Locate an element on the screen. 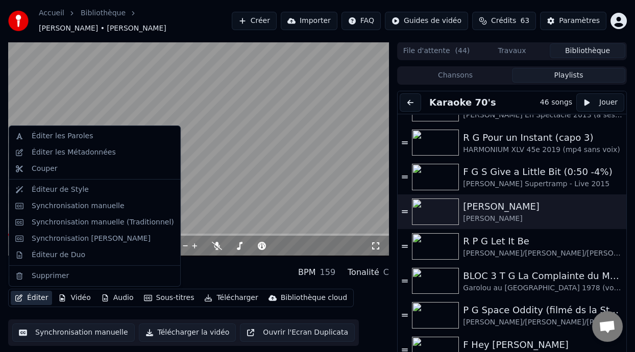  span: 63 is located at coordinates (525, 21).